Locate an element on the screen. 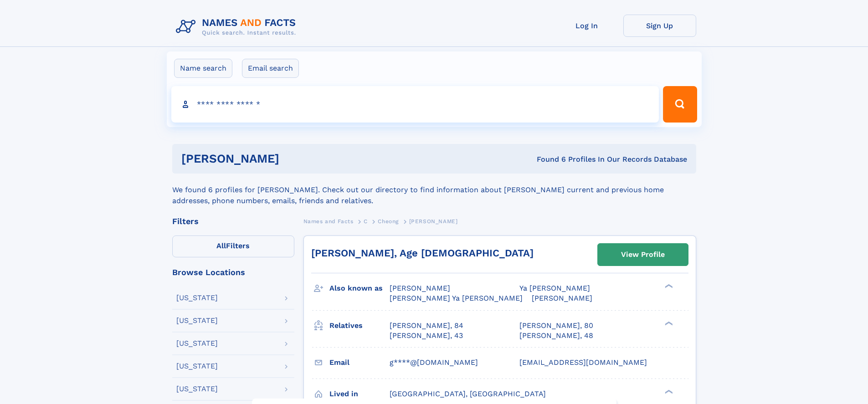 Image resolution: width=868 pixels, height=404 pixels. a: View Profile is located at coordinates (643, 254).